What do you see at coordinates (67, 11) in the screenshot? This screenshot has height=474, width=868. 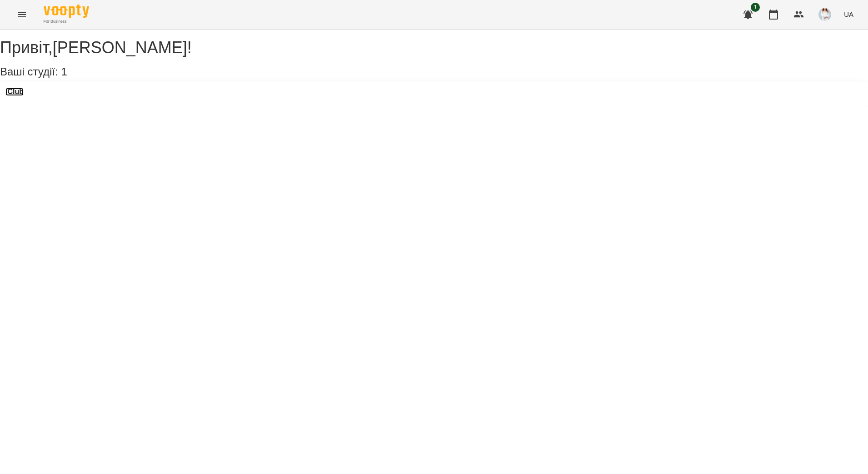 I see `img: Voopty Logo` at bounding box center [67, 11].